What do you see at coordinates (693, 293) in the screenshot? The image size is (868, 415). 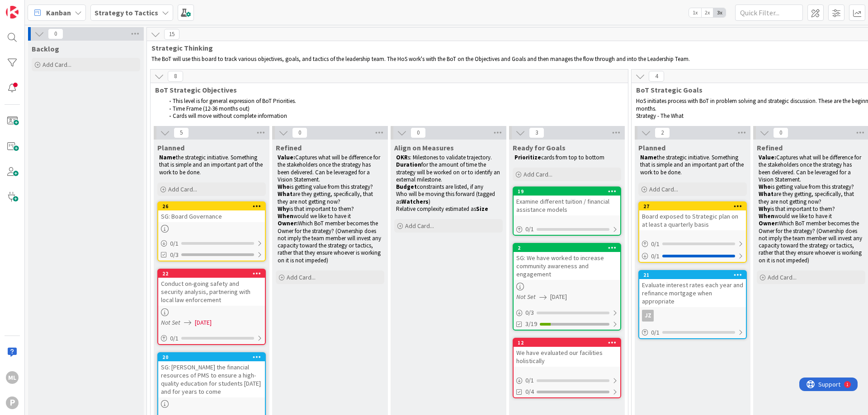 I see `div: Evaluate interest rates each year and refinance mortgage when appropriate` at bounding box center [693, 293].